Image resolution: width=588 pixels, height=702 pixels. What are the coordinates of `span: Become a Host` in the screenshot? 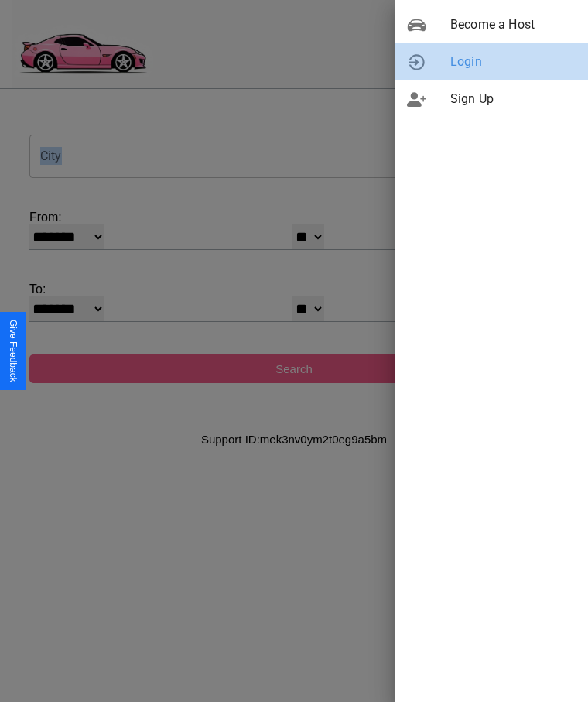 It's located at (513, 25).